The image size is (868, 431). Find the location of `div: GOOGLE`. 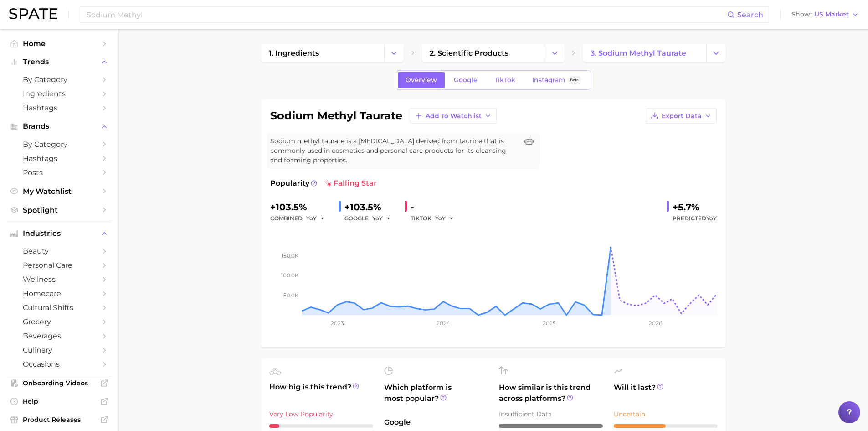

div: GOOGLE is located at coordinates (371, 218).